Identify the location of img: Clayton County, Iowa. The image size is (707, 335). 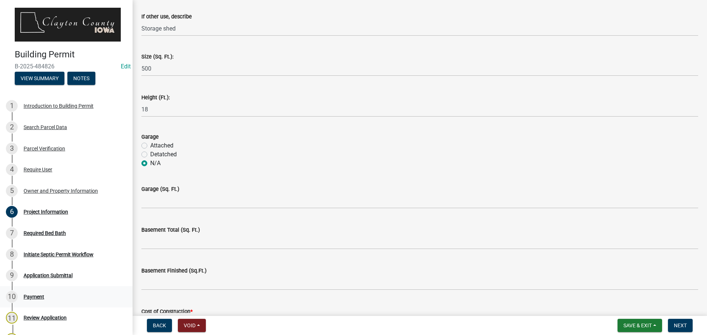
(68, 25).